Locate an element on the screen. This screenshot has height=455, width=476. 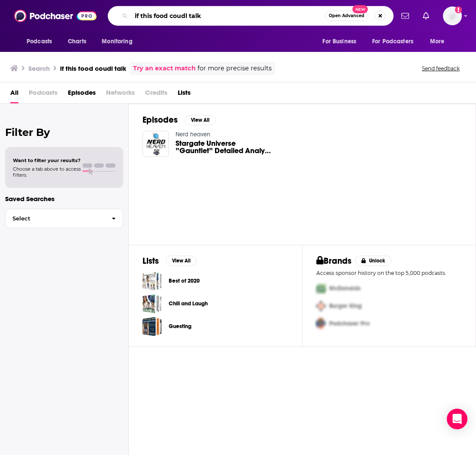
h2: Brands is located at coordinates (334, 261).